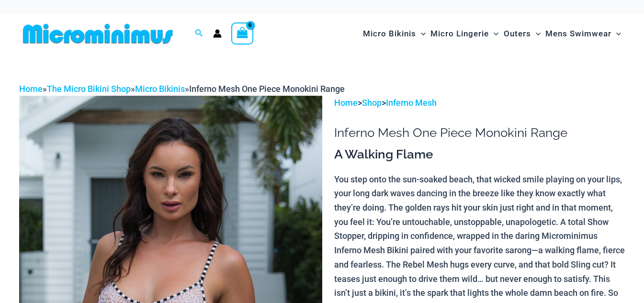 This screenshot has width=644, height=303. I want to click on a: Account icon link, so click(217, 34).